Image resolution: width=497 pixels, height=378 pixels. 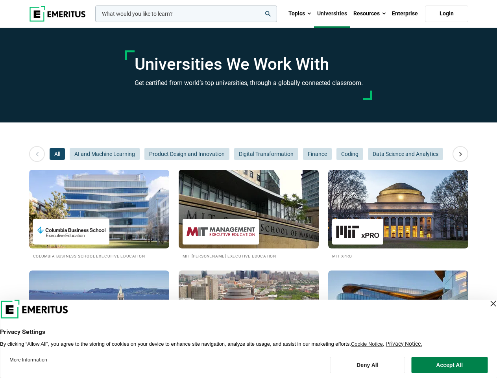 I want to click on button: Coding, so click(x=350, y=154).